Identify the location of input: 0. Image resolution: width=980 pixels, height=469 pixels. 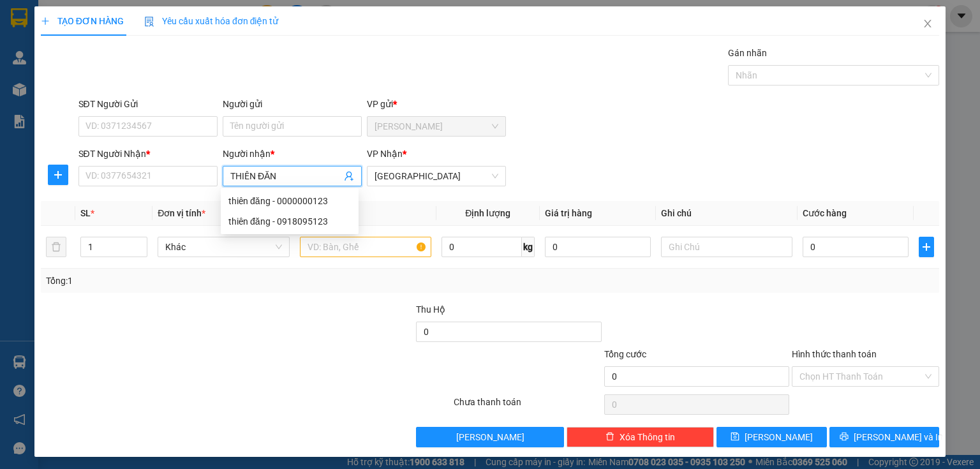
(598, 247).